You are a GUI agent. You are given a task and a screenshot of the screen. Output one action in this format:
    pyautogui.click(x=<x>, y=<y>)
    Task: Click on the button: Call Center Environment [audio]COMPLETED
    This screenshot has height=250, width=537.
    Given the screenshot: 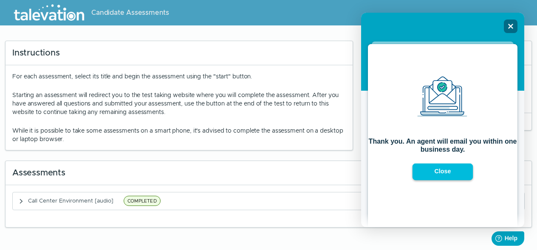 What is the action you would take?
    pyautogui.click(x=268, y=201)
    